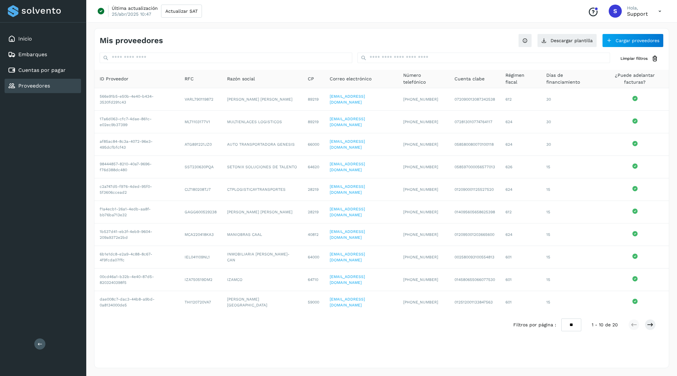 This screenshot has height=376, width=677. What do you see at coordinates (423, 79) in the screenshot?
I see `span: Número telefónico` at bounding box center [423, 79].